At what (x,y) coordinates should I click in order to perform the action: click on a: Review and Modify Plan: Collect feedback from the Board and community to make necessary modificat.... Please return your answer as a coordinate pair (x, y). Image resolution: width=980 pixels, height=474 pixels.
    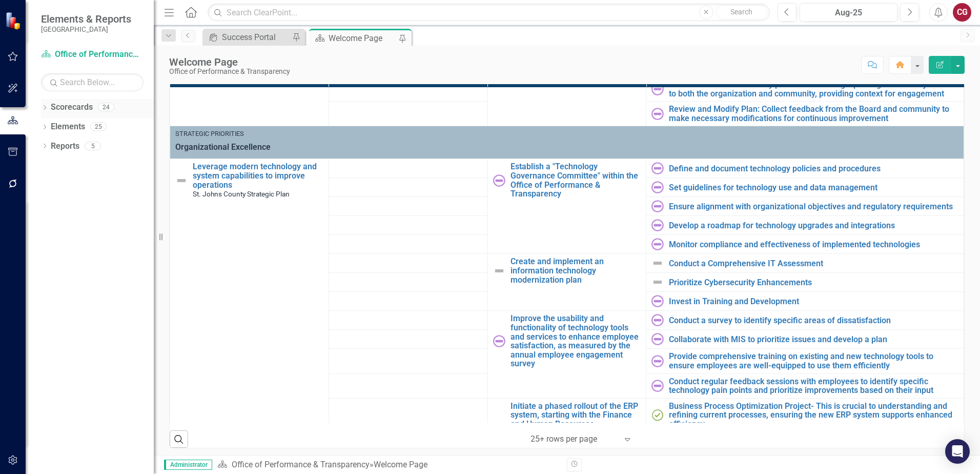
    Looking at the image, I should click on (813, 113).